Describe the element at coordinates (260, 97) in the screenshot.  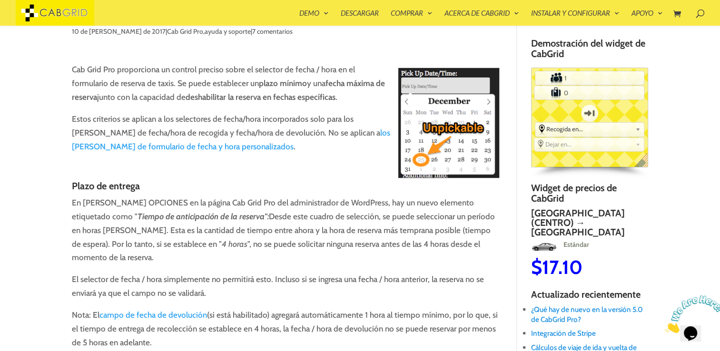
I see `strong: deshabilitar la reserva en fechas específicas` at that location.